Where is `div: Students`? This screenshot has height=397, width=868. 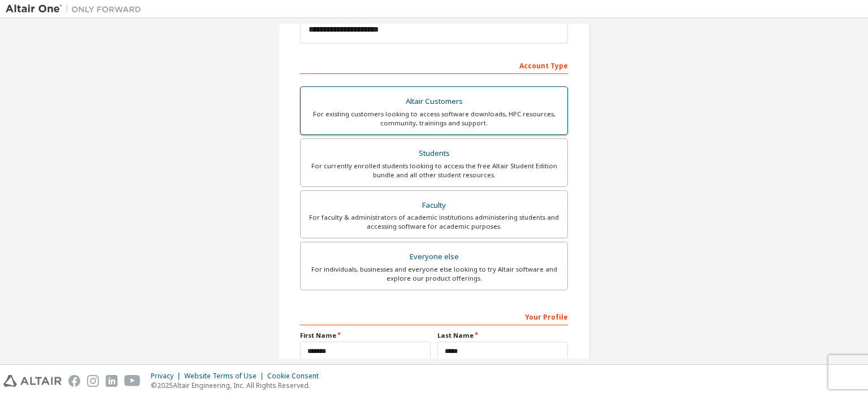
div: Students is located at coordinates (434, 154).